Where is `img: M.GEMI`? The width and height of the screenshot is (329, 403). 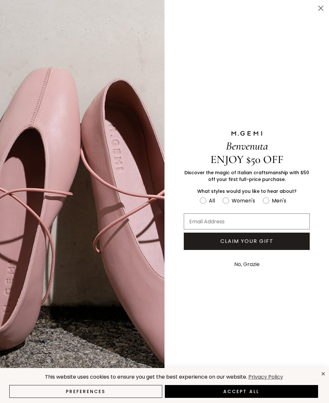 img: M.GEMI is located at coordinates (247, 134).